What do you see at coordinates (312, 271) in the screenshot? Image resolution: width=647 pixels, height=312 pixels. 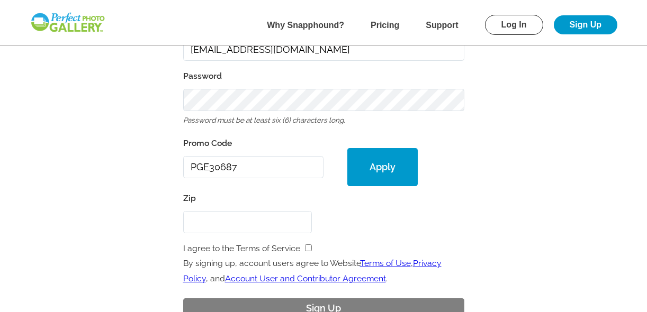 I see `a: Privacy Policy` at bounding box center [312, 271].